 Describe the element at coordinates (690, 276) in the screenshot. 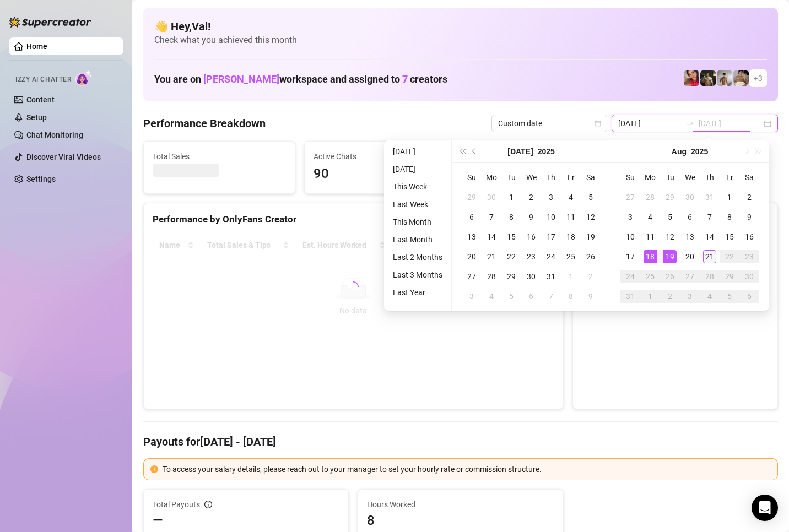

I see `td: 2025-08-27` at that location.